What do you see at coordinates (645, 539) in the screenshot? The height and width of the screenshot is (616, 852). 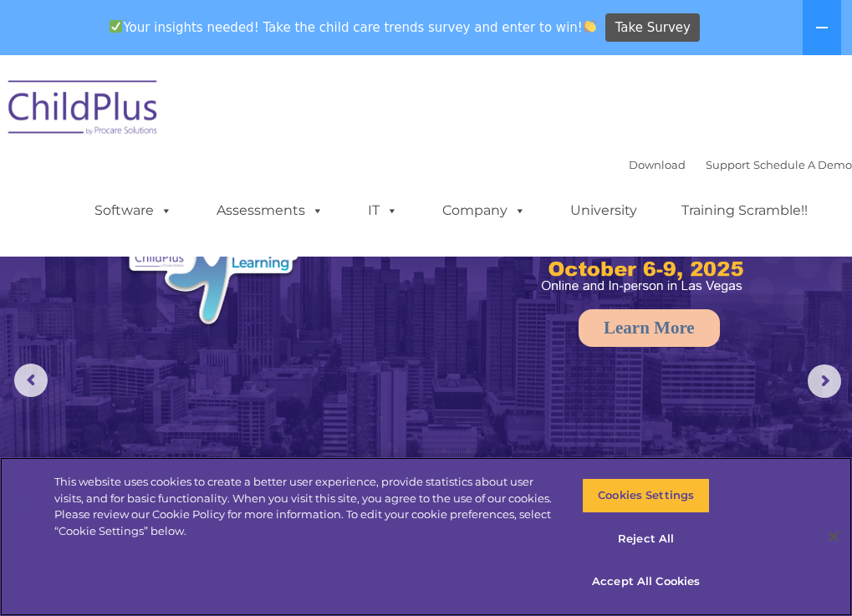 I see `button: Reject All` at bounding box center [645, 539].